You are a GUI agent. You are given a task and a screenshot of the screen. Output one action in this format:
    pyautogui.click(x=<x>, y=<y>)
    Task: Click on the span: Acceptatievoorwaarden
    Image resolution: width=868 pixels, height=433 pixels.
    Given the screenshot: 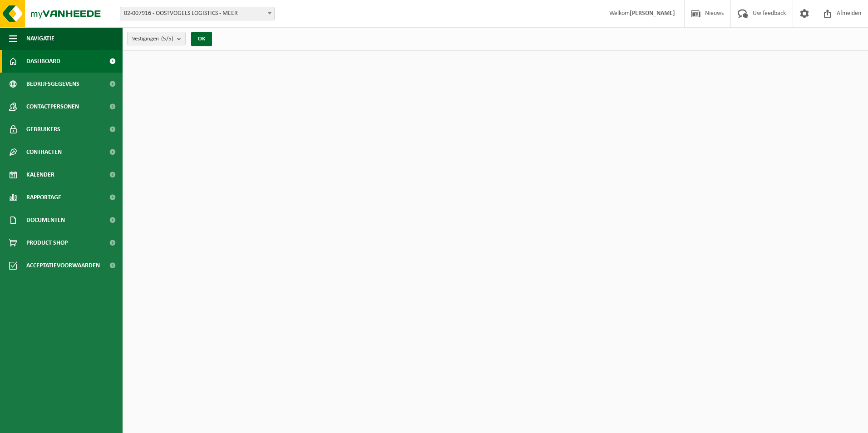 What is the action you would take?
    pyautogui.click(x=63, y=266)
    